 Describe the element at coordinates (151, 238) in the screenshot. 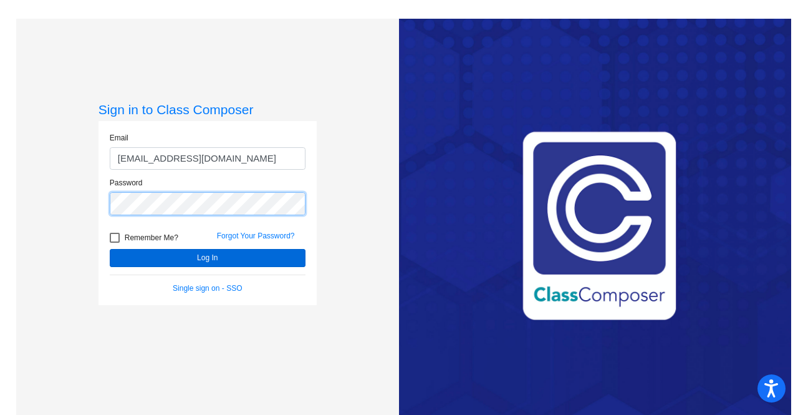

I see `span: Remember Me?` at that location.